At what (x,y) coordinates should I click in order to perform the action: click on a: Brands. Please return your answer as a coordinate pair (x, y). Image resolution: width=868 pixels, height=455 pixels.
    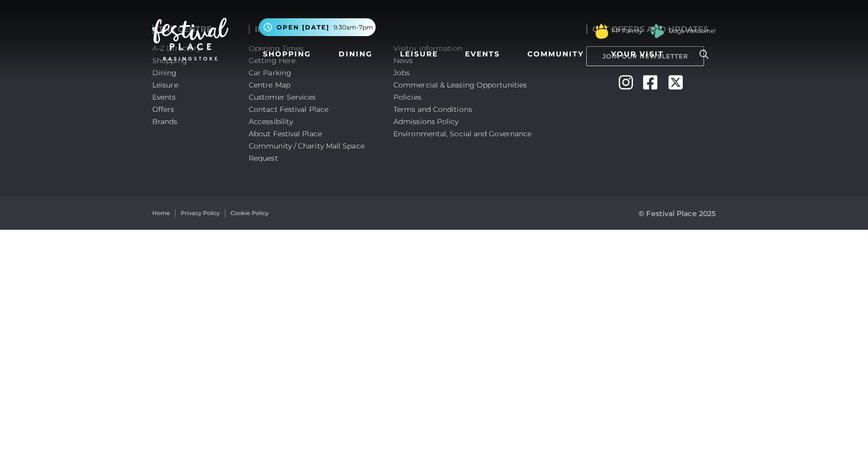
    Looking at the image, I should click on (165, 122).